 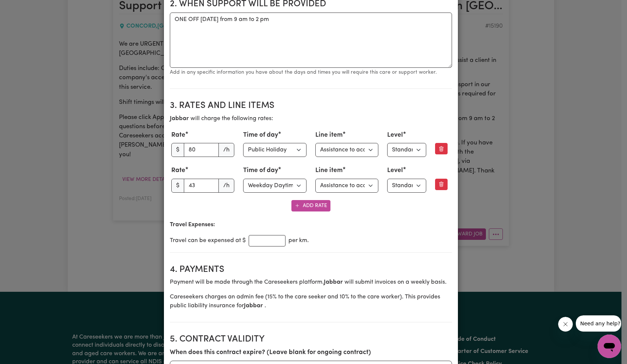 What do you see at coordinates (311, 301) in the screenshot?
I see `p: Careseekers charges an admin fee ( 15 % to the care seeker and 10% to the care worker). This prov...` at bounding box center [311, 301].